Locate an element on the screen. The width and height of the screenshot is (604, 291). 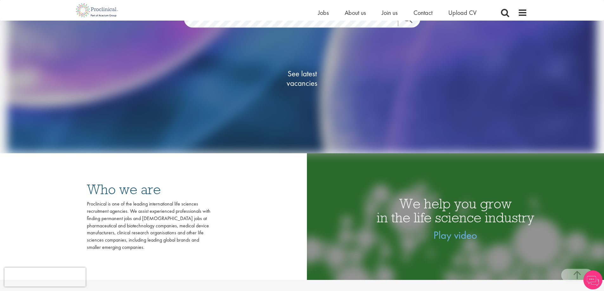
img: Chatbot is located at coordinates (592, 280).